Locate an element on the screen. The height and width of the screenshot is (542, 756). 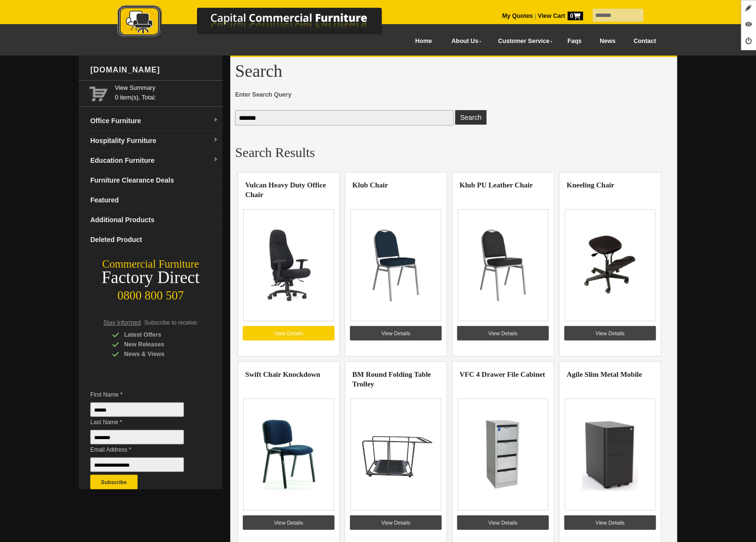
a: VFC 4 Drawer File Cabinet is located at coordinates (502, 374).